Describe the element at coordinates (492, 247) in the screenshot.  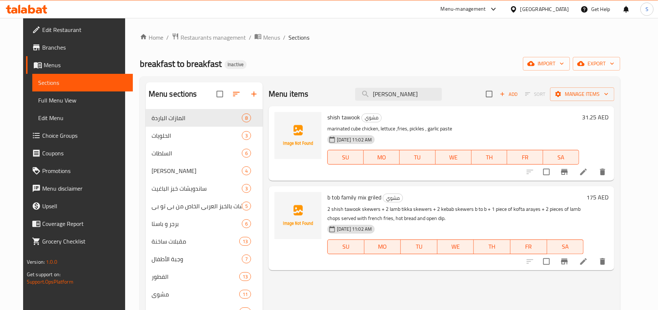
I see `button: TH` at that location.